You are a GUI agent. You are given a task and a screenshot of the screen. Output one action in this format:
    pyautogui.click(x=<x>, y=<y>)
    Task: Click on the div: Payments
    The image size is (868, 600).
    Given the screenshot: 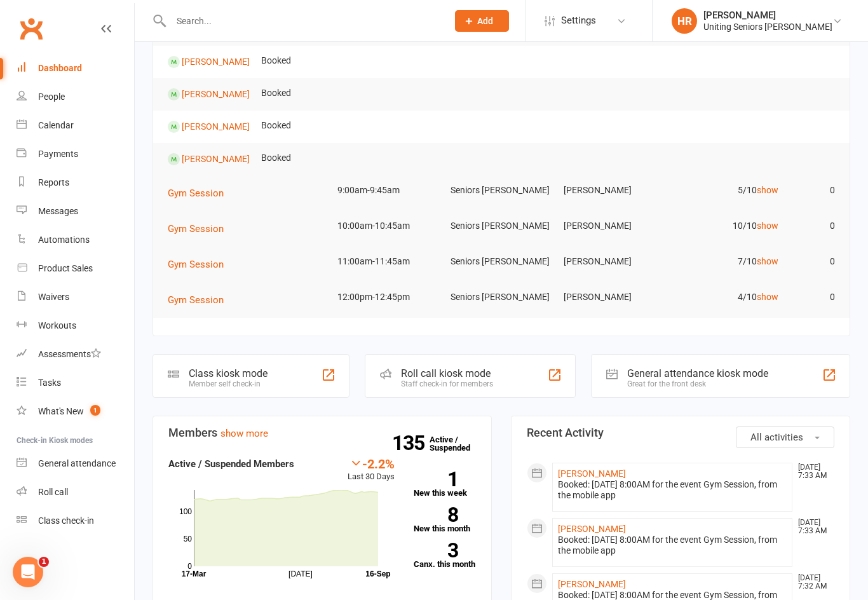 What is the action you would take?
    pyautogui.click(x=58, y=154)
    